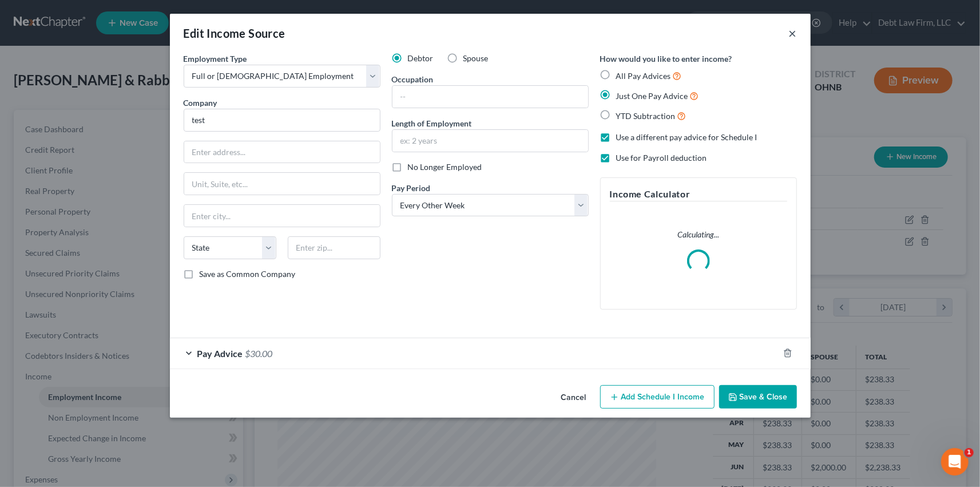  What do you see at coordinates (334, 247) in the screenshot?
I see `input: Enter zip...` at bounding box center [334, 247].